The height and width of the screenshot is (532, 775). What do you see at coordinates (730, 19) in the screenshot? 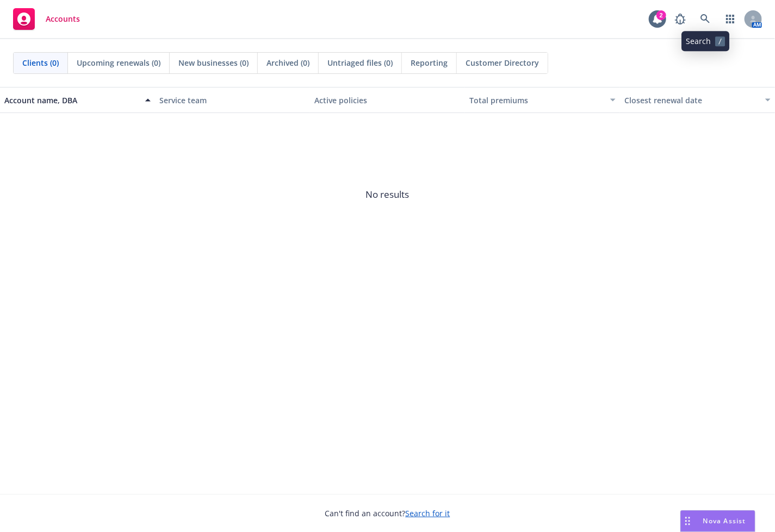
I see `a: Switch app` at bounding box center [730, 19].